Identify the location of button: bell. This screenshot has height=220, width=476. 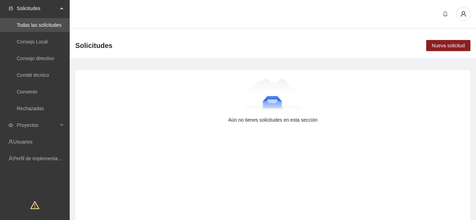
(445, 14).